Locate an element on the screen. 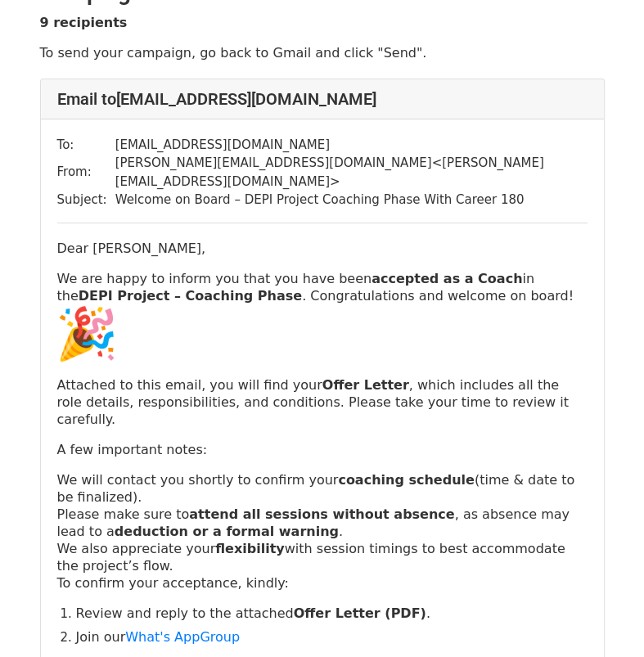 This screenshot has width=644, height=657. td: Welcome on Board – DEPI Project Coaching Phase With Career 180 is located at coordinates (351, 200).